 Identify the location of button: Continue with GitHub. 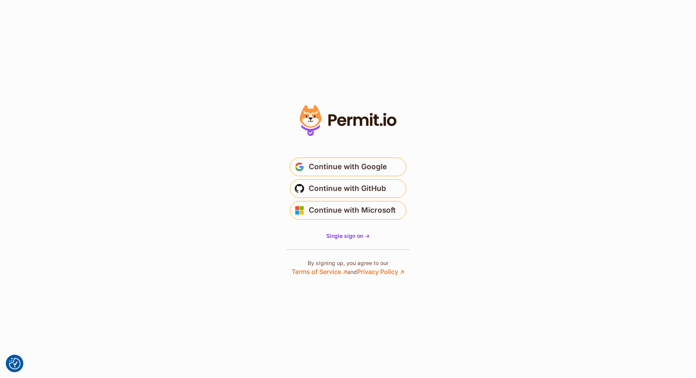
(348, 189).